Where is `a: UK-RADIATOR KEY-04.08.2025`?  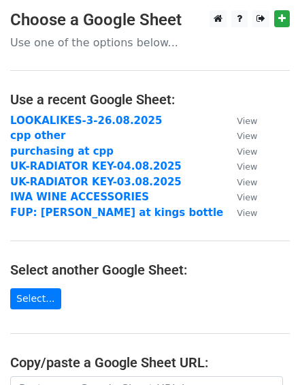
a: UK-RADIATOR KEY-04.08.2025 is located at coordinates (96, 166).